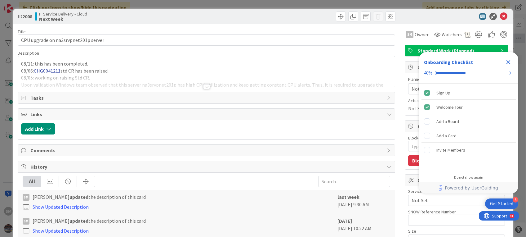  What do you see at coordinates (469, 188) in the screenshot?
I see `a: Powered by UserGuiding` at bounding box center [469, 188].